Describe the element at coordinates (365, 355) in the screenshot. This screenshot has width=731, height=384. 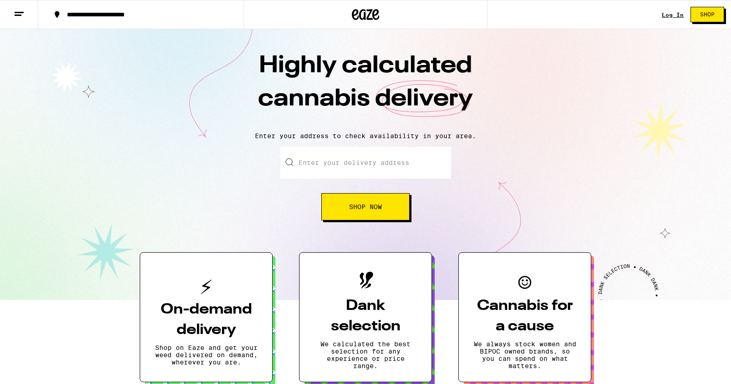
I see `p: We calculated the best selection for any experience or price range.` at that location.